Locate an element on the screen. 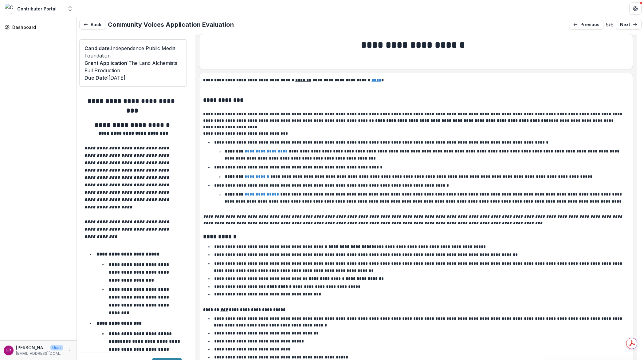 This screenshot has width=644, height=360. p: User is located at coordinates (56, 348).